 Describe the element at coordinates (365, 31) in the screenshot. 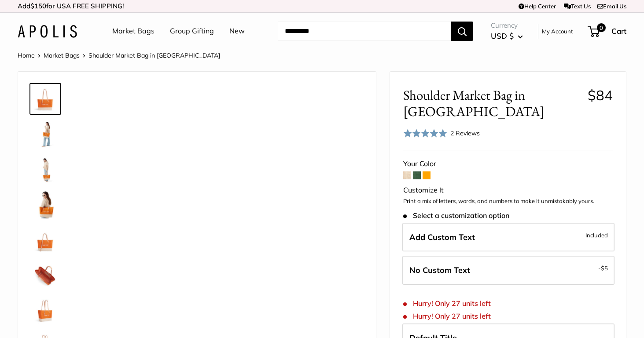

I see `input: Search...` at that location.